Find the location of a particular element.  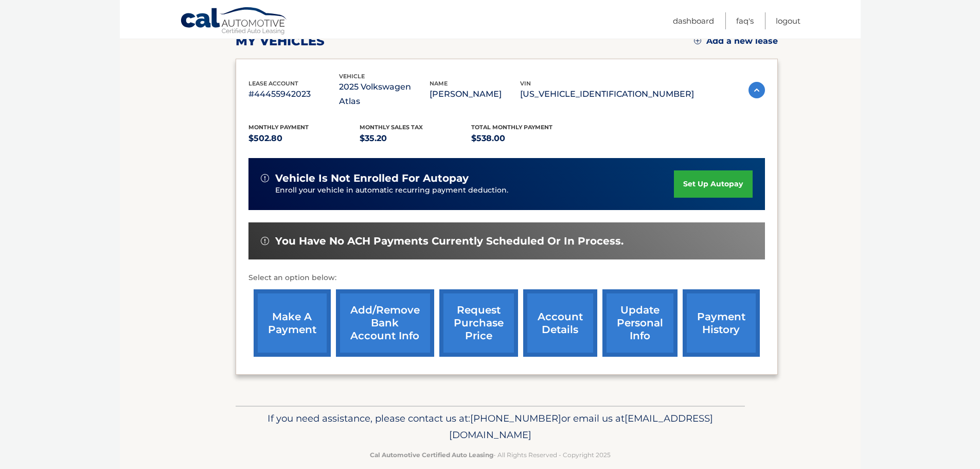

a: FAQ's is located at coordinates (745, 20).